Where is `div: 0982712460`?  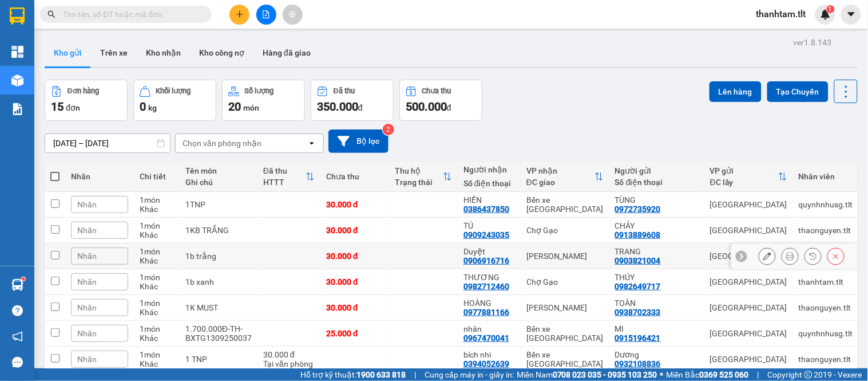 div: 0982712460 is located at coordinates (486, 286).